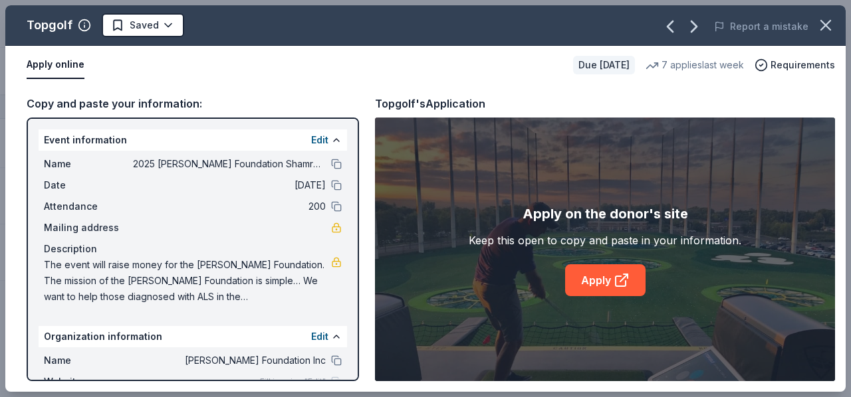 The width and height of the screenshot is (851, 397). I want to click on span: Fill in using "Edit", so click(292, 382).